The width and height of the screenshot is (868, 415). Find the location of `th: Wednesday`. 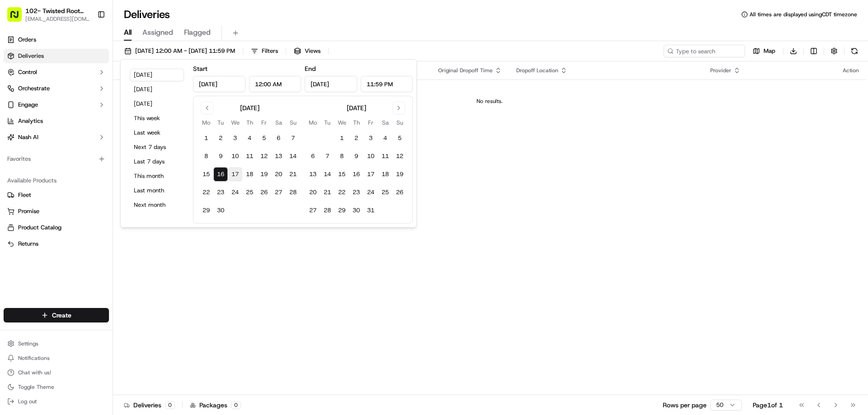

th: Wednesday is located at coordinates (342, 122).